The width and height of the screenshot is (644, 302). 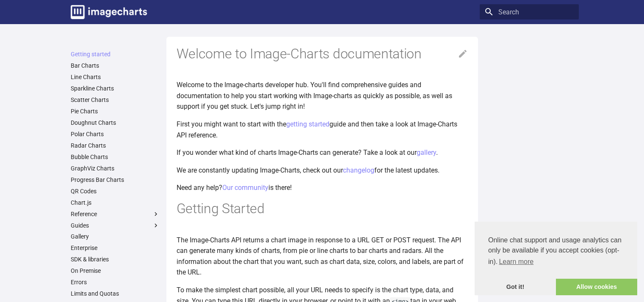 I want to click on a: Line Charts, so click(x=115, y=77).